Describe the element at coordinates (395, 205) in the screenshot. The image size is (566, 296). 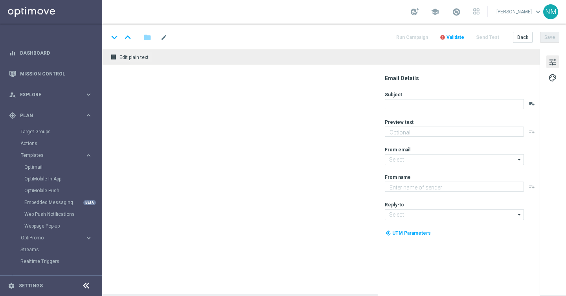
I see `label: Reply-to` at that location.